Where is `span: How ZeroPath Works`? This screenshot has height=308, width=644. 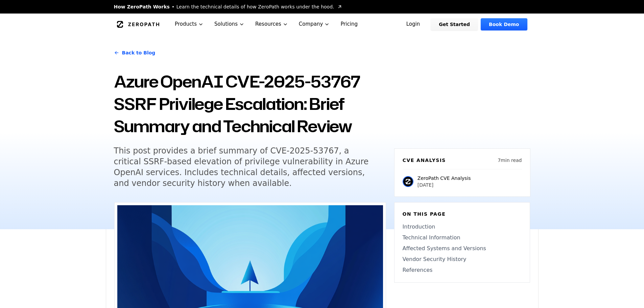
span: How ZeroPath Works is located at coordinates (141, 7).